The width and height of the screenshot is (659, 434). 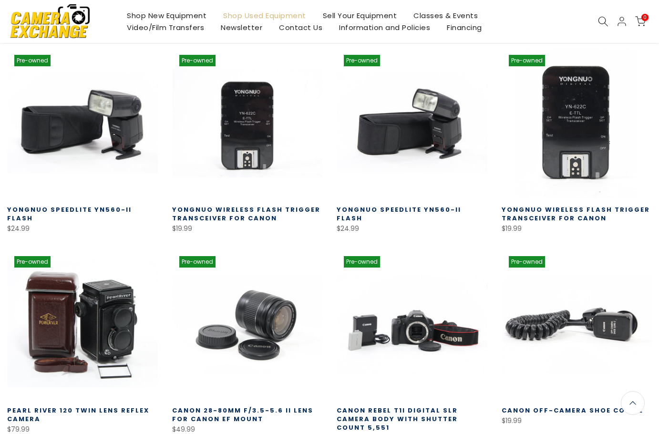 I want to click on a: Canon Rebel T1i Digital SLR Camera Body with Shutter Count 5,551, so click(x=397, y=419).